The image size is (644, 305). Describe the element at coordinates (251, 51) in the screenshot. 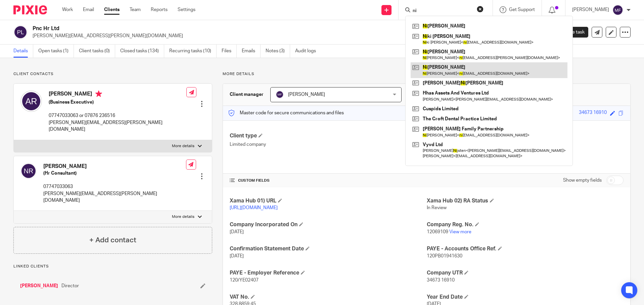

I see `a: Emails` at that location.